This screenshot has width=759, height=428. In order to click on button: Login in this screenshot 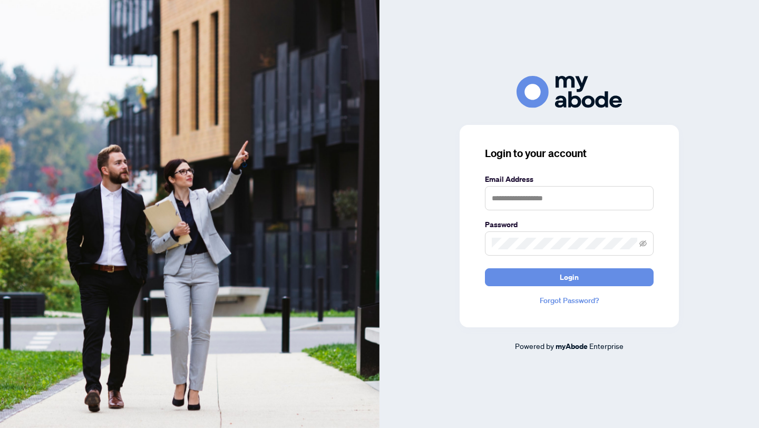, I will do `click(569, 277)`.